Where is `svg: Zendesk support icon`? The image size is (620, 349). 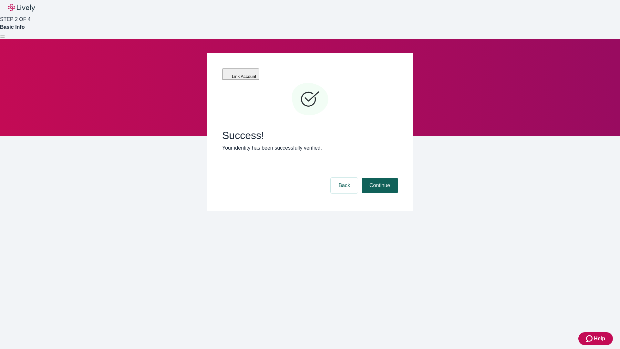
svg: Zendesk support icon is located at coordinates (590, 339).